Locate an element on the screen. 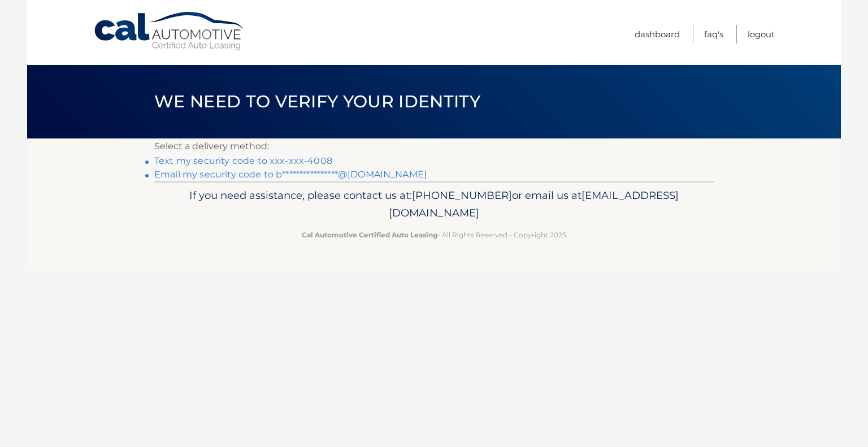  p: Select a delivery method: is located at coordinates (434, 147).